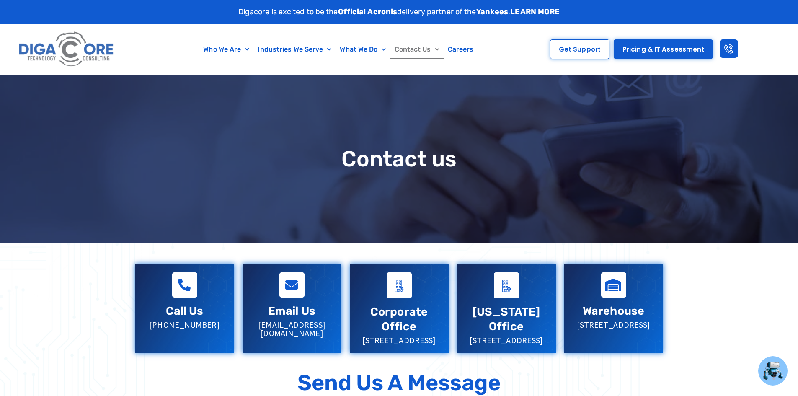 This screenshot has height=396, width=798. I want to click on span: Pricing & IT Assessment, so click(663, 49).